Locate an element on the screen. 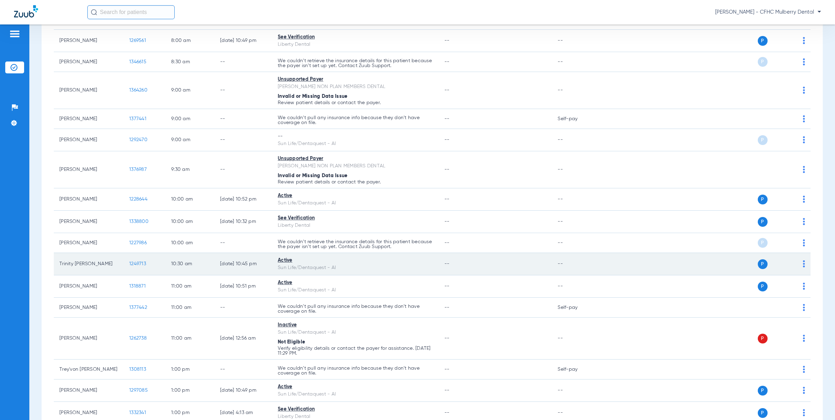 The image size is (835, 420). span: 1332341 is located at coordinates (138, 413).